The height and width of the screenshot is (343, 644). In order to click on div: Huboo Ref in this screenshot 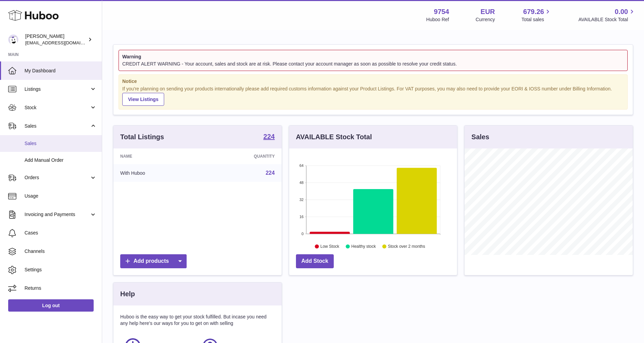, I will do `click(438, 20)`.